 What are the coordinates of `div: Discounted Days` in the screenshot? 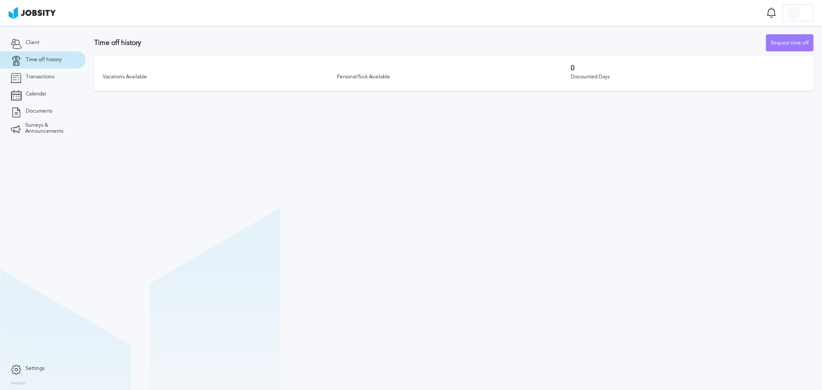 It's located at (688, 77).